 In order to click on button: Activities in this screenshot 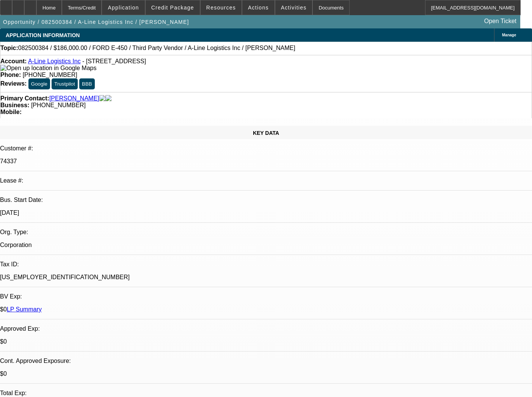, I will do `click(294, 8)`.